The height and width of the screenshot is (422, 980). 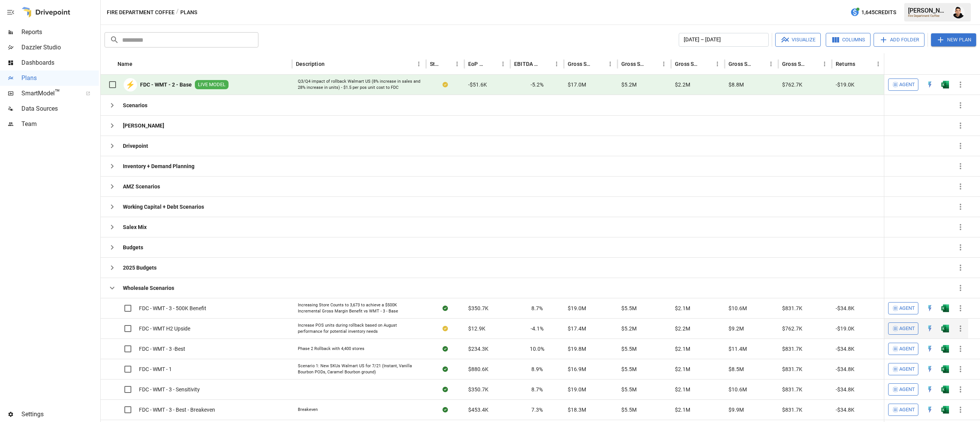 What do you see at coordinates (928, 16) in the screenshot?
I see `div: Fire Department Coffee` at bounding box center [928, 16].